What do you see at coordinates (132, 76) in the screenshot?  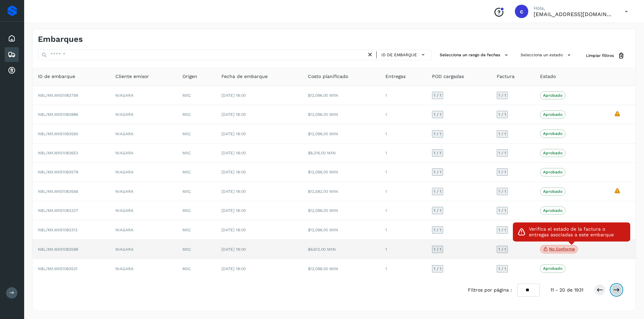 I see `span: Cliente emisor` at bounding box center [132, 76].